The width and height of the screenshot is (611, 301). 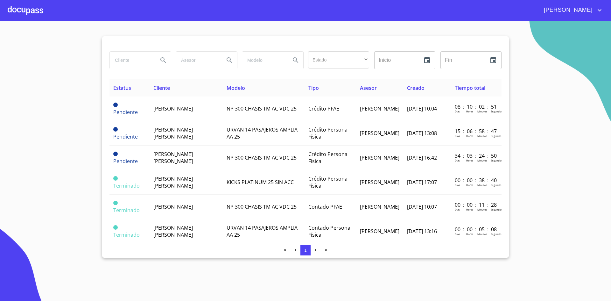 I want to click on p: 00 : 00 : 05 : 08, so click(x=476, y=229).